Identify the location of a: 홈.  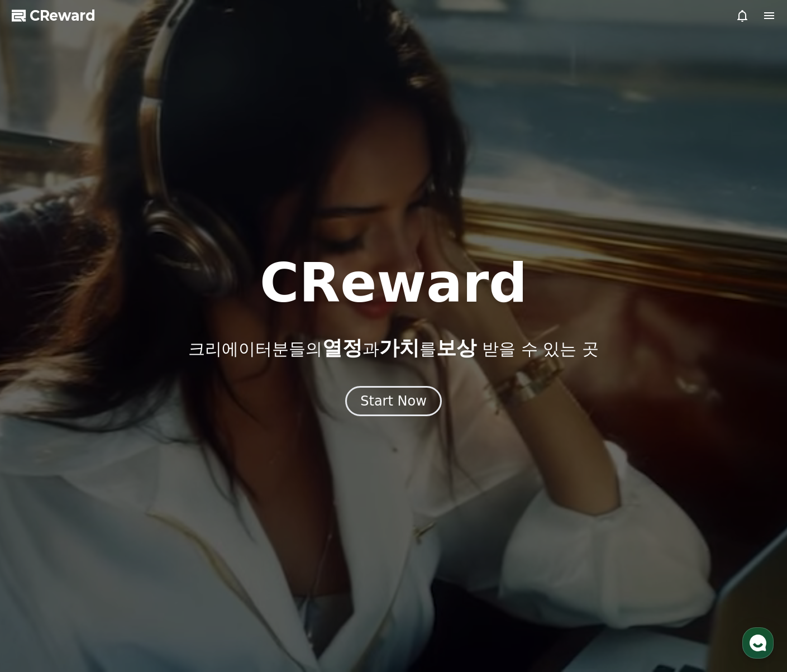
(39, 368).